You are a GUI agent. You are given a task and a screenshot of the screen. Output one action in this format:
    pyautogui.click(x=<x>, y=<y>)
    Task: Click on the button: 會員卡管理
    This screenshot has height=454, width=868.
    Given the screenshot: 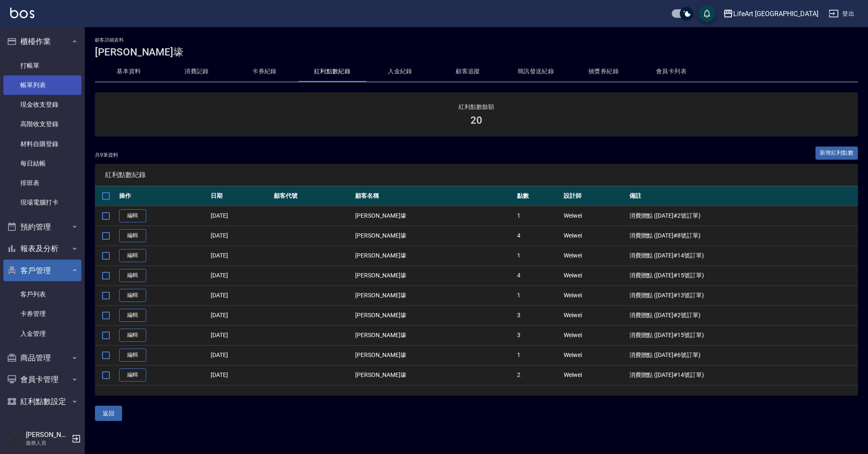 What is the action you would take?
    pyautogui.click(x=43, y=379)
    